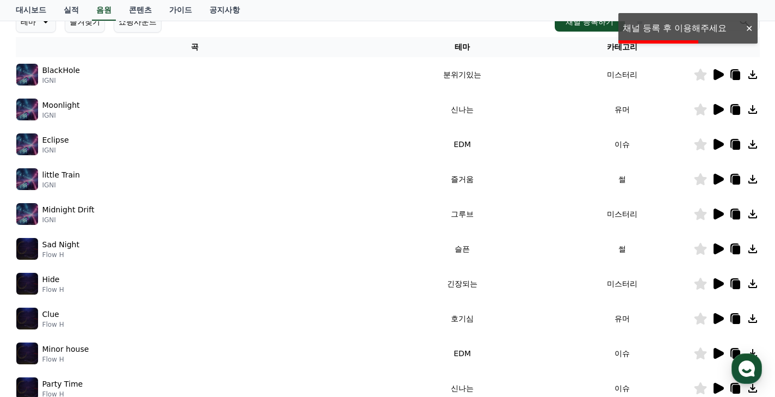 The height and width of the screenshot is (397, 775). I want to click on button: 즐겨찾기, so click(85, 22).